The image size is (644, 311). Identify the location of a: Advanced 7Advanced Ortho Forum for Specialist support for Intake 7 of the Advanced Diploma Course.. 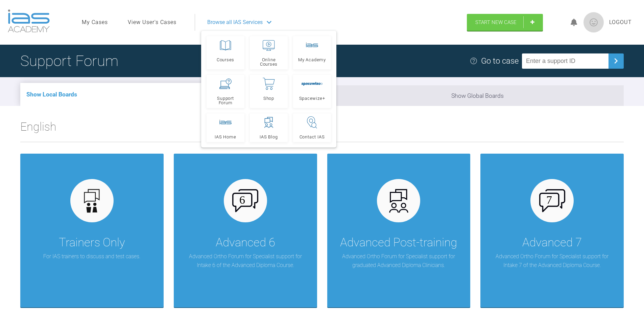
(552, 231).